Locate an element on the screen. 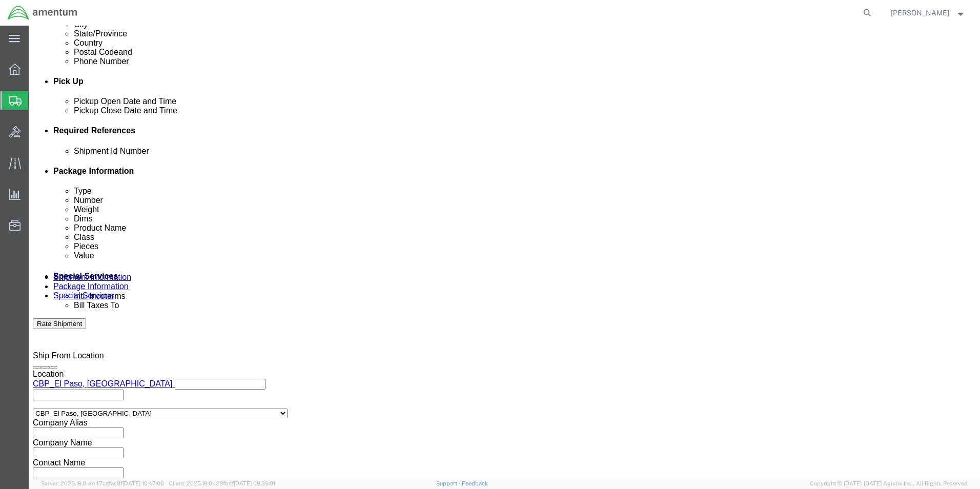 This screenshot has width=980, height=489. a: Support is located at coordinates (449, 484).